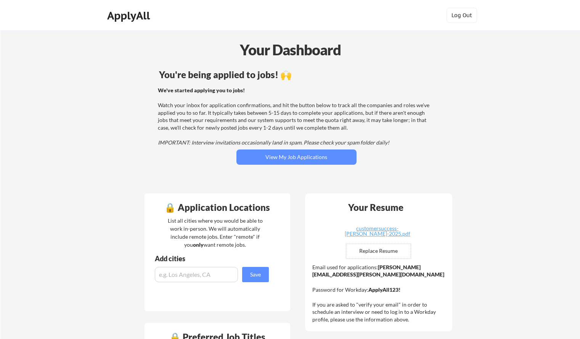 Image resolution: width=580 pixels, height=339 pixels. I want to click on button: Log Out, so click(462, 15).